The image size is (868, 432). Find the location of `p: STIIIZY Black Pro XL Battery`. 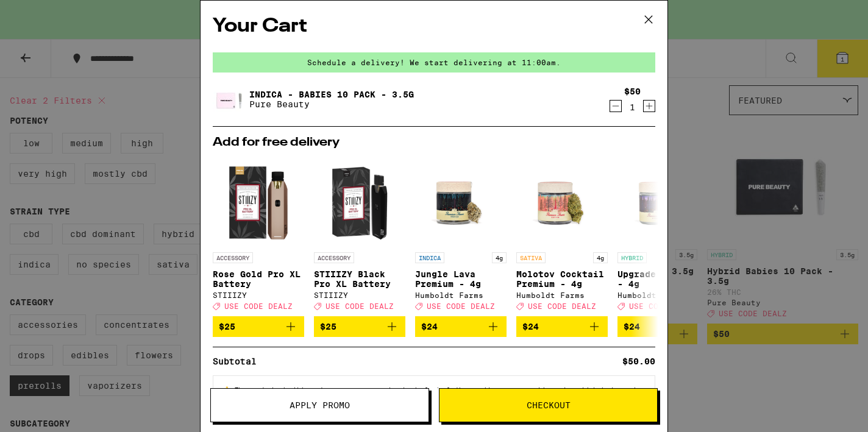

p: STIIIZY Black Pro XL Battery is located at coordinates (360, 279).